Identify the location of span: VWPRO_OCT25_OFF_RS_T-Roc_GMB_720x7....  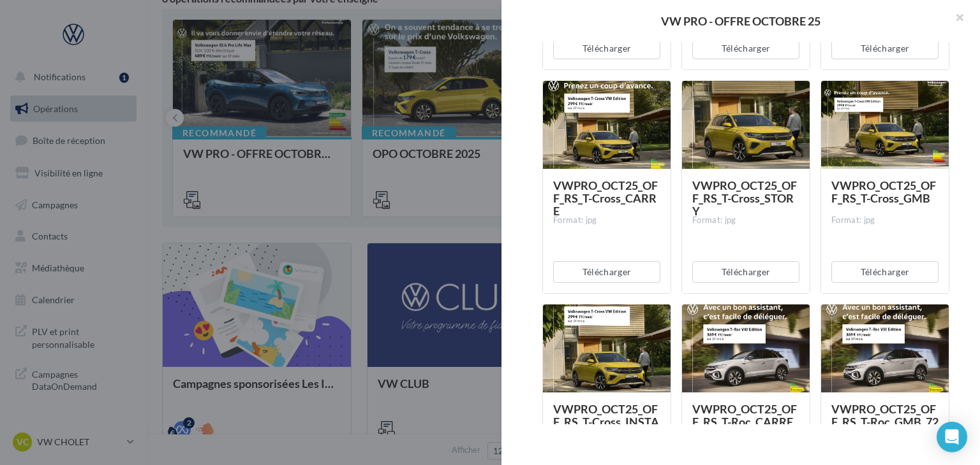
(885, 422).